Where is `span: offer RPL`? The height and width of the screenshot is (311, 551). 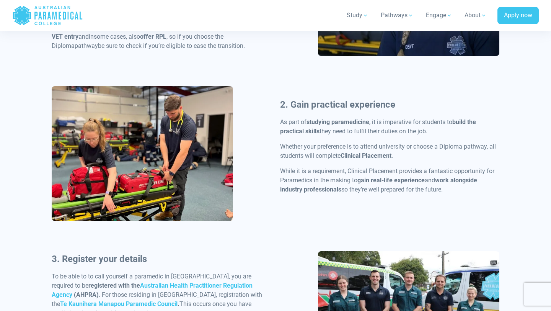 span: offer RPL is located at coordinates (153, 36).